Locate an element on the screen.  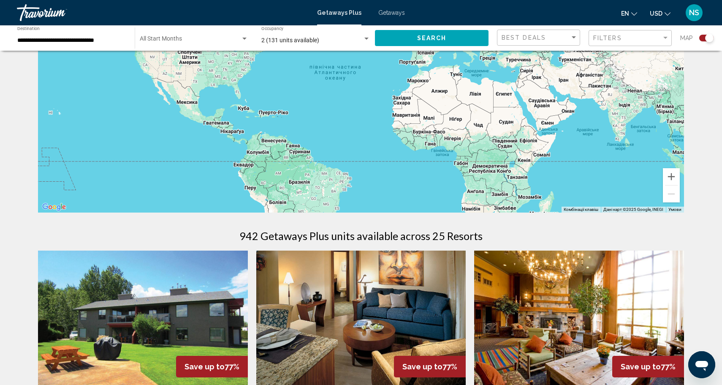
span: 2 (131 units available) is located at coordinates (290, 40).